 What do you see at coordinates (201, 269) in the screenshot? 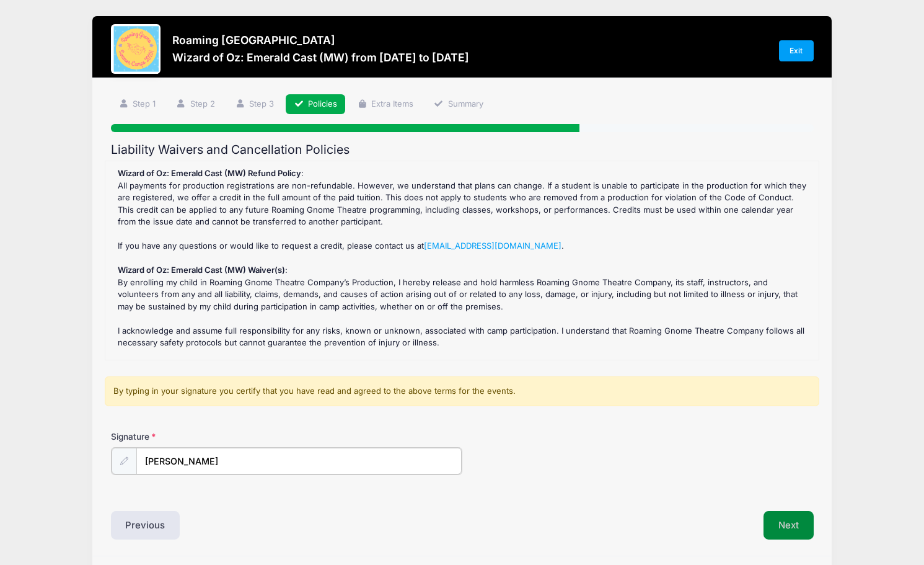
I see `strong: Wizard of Oz: Emerald Cast (MW) Waiver(s)` at bounding box center [201, 269].